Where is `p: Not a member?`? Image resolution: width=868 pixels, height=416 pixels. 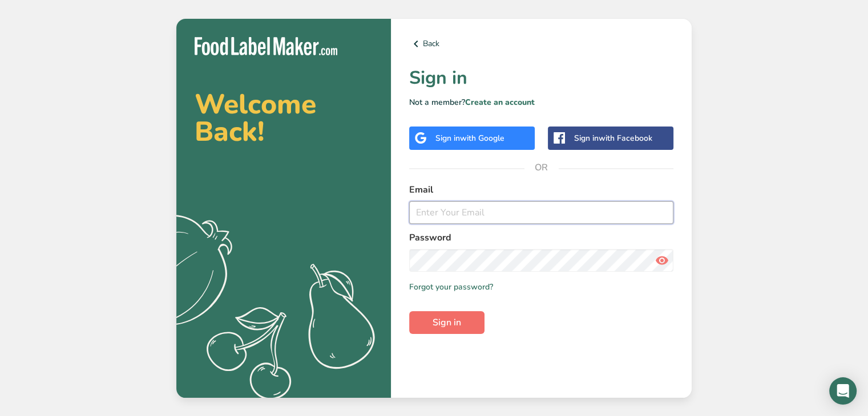
p: Not a member? is located at coordinates (541, 102).